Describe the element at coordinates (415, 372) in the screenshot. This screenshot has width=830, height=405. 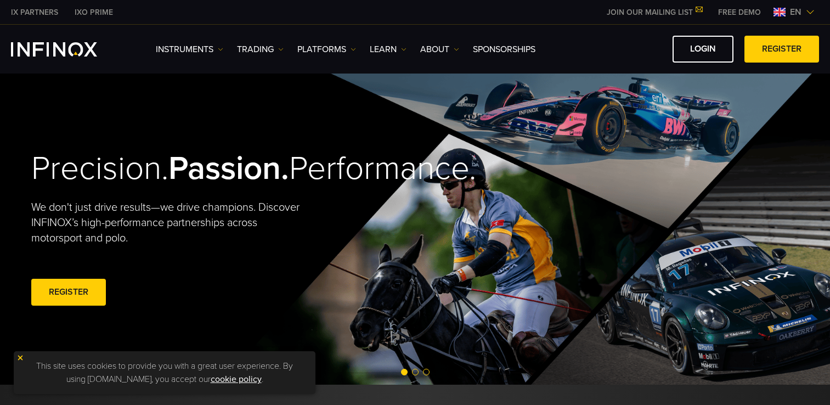
I see `span: Go to slide 2` at that location.